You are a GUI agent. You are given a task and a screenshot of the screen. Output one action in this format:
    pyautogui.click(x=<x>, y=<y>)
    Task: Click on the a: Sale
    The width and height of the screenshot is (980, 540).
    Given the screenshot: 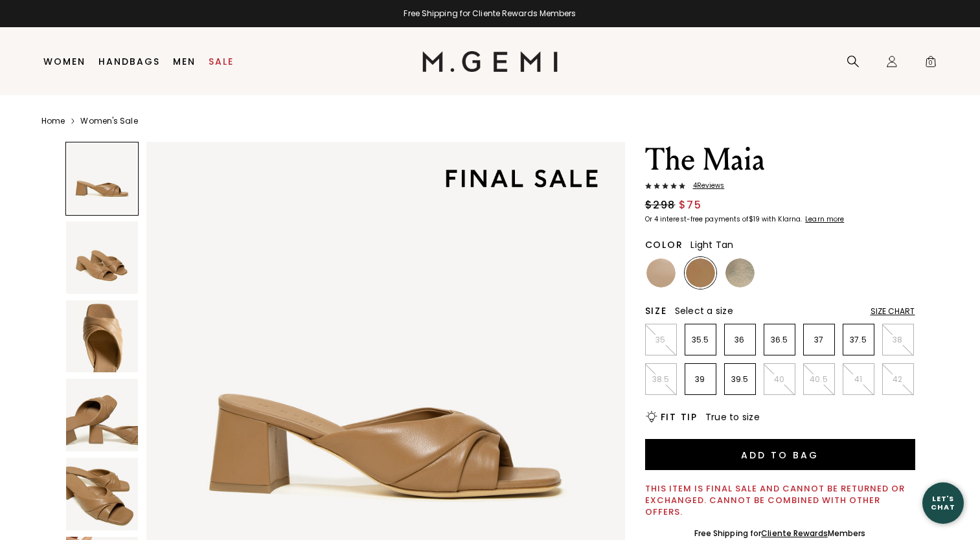 What is the action you would take?
    pyautogui.click(x=220, y=62)
    